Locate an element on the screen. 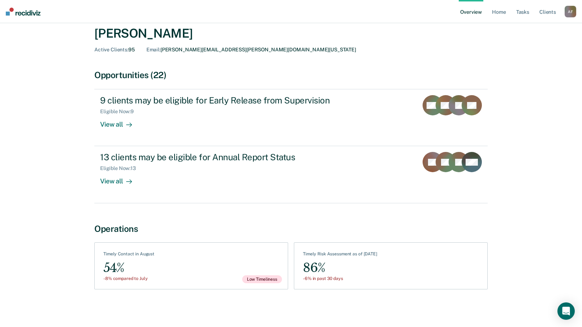 The image size is (582, 327). button: AF is located at coordinates (570, 12).